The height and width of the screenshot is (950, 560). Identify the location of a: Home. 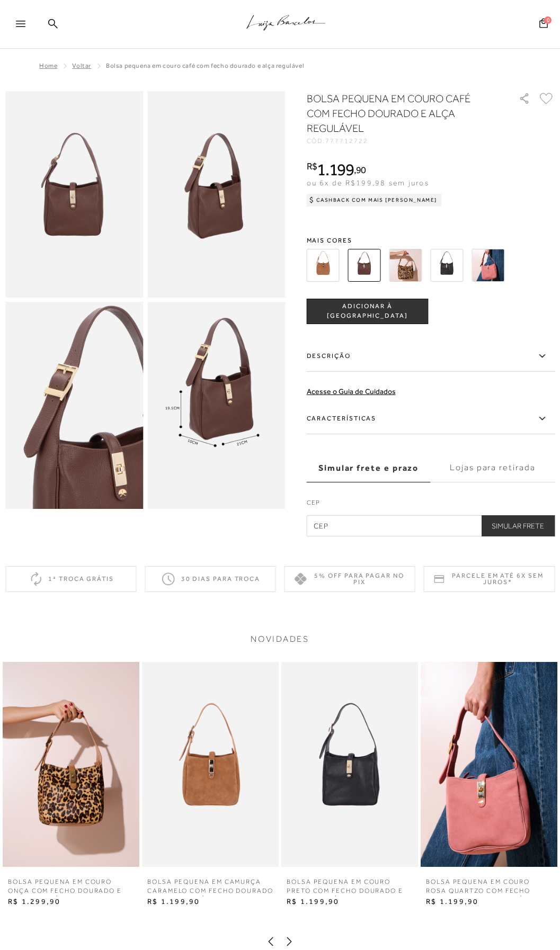
(48, 65).